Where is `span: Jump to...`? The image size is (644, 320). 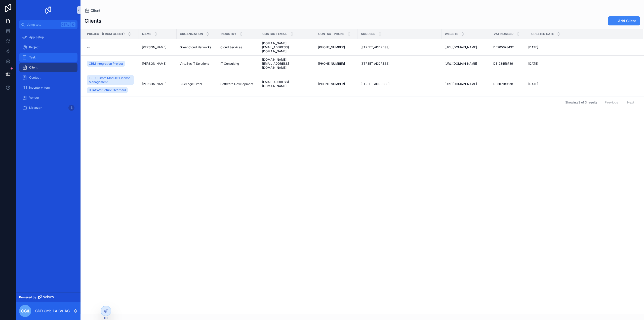 span: Jump to... is located at coordinates (43, 25).